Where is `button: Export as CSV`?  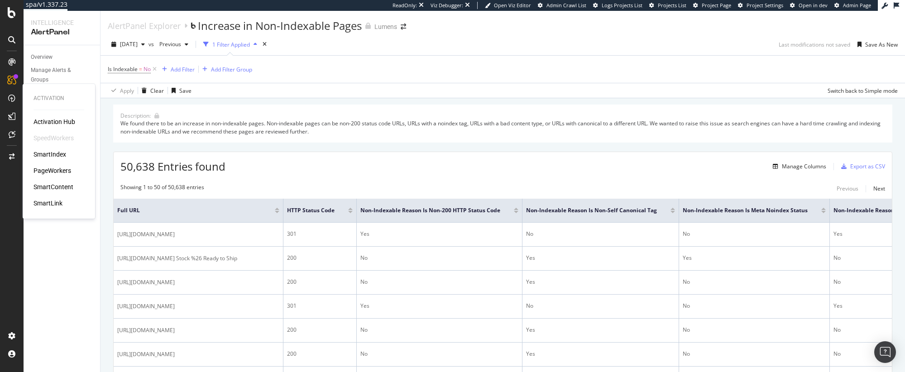
button: Export as CSV is located at coordinates (861, 167).